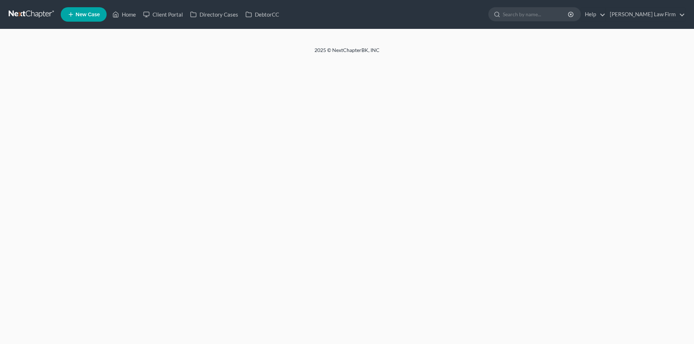 The image size is (694, 344). I want to click on a: Help, so click(593, 14).